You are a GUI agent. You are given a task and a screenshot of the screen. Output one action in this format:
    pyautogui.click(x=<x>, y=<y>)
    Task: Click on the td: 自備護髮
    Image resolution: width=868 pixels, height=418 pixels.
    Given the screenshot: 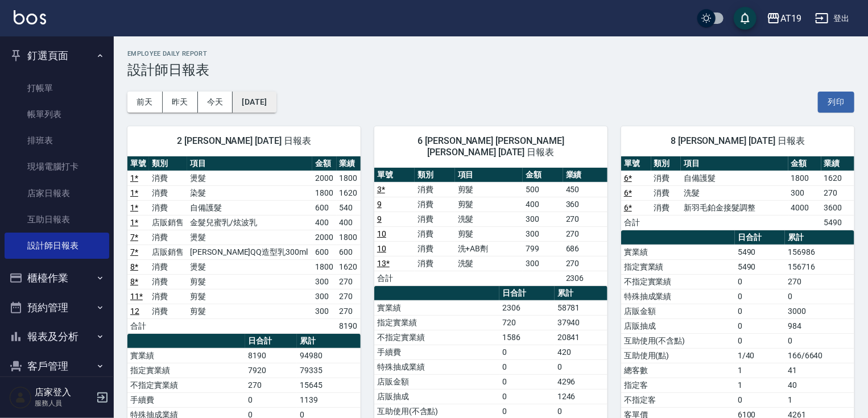 What is the action you would take?
    pyautogui.click(x=734, y=178)
    